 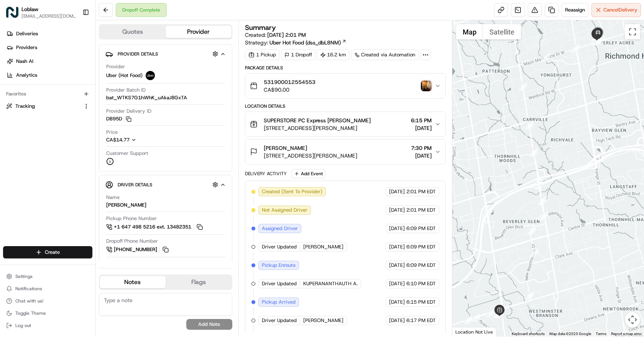 I want to click on span: Settings, so click(x=24, y=277).